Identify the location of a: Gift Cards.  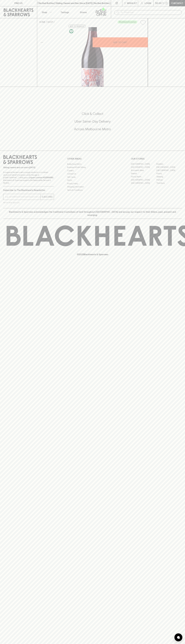
(93, 177).